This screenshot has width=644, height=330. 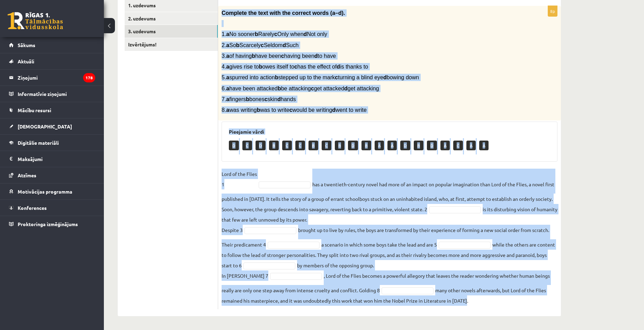 I want to click on span: 8. was writing was to write would be writing went to write, so click(x=294, y=110).